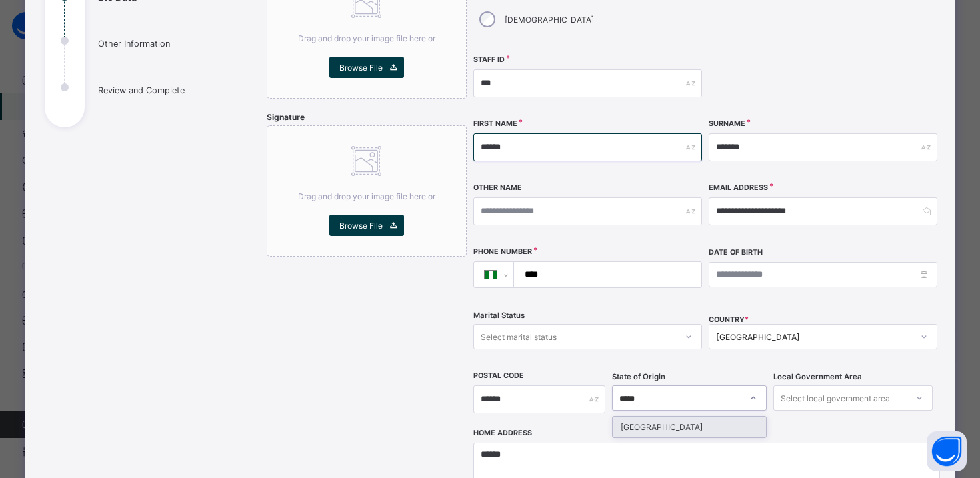 Image resolution: width=980 pixels, height=478 pixels. I want to click on span: Local Government Area, so click(817, 377).